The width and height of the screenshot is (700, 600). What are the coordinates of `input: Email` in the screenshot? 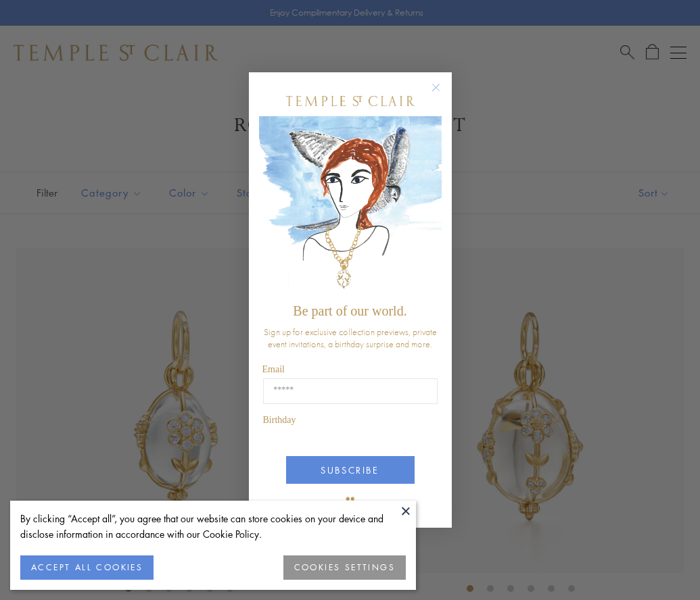 It's located at (350, 392).